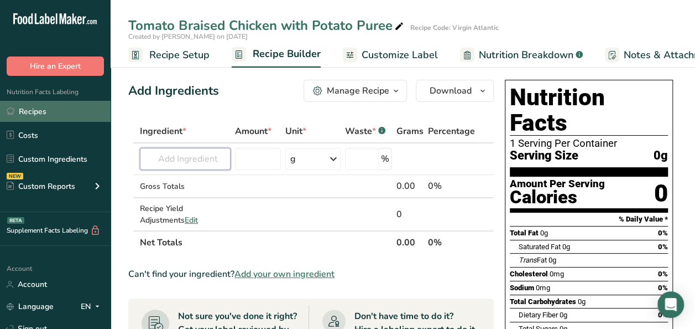 This screenshot has width=695, height=329. What do you see at coordinates (185, 186) in the screenshot?
I see `div: Gross Totals` at bounding box center [185, 186].